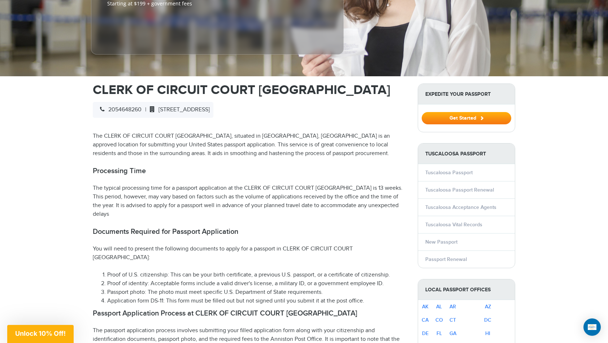  Describe the element at coordinates (466, 289) in the screenshot. I see `strong: Local Passport Offices` at that location.